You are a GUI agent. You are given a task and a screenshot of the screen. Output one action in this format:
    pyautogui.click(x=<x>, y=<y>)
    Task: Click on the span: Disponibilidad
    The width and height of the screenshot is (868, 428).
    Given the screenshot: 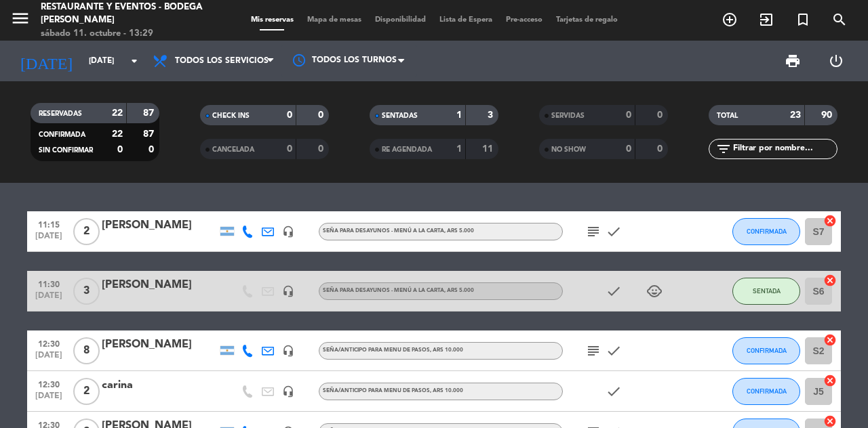 What is the action you would take?
    pyautogui.click(x=400, y=20)
    